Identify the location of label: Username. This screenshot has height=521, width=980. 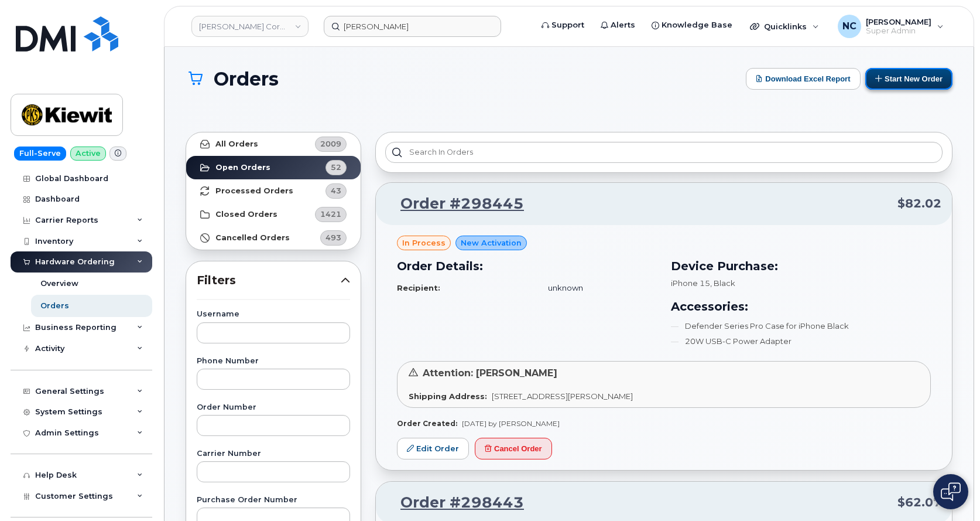
(274, 314).